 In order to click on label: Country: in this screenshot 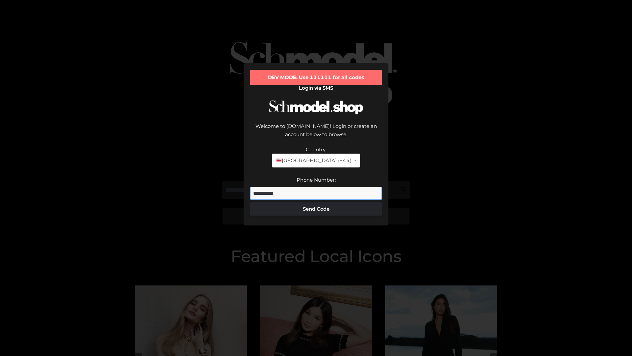, I will do `click(316, 149)`.